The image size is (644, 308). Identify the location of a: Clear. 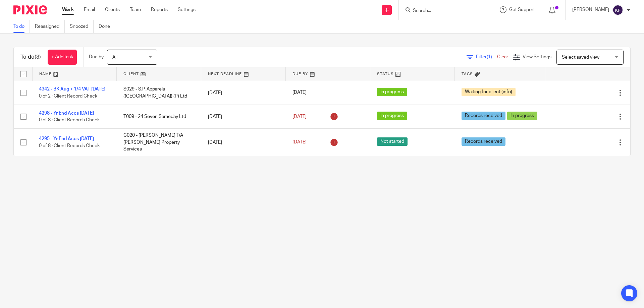
(502, 57).